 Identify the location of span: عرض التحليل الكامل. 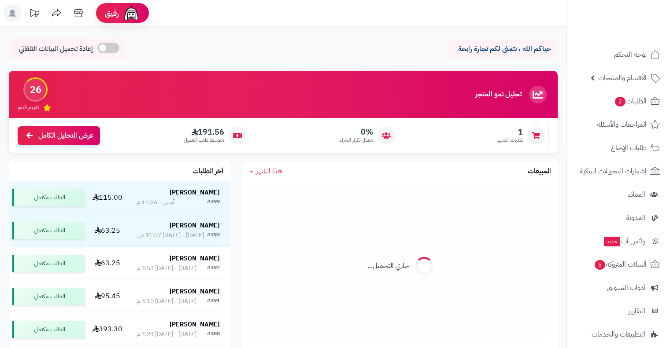
(66, 136).